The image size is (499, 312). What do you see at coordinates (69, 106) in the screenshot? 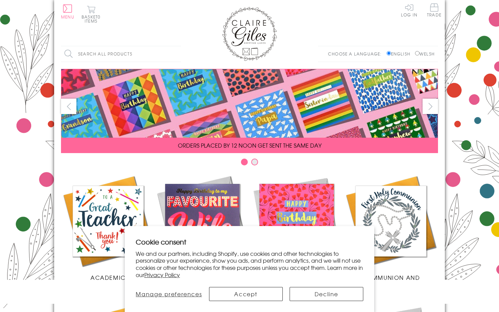
I see `button: prev` at bounding box center [69, 106].